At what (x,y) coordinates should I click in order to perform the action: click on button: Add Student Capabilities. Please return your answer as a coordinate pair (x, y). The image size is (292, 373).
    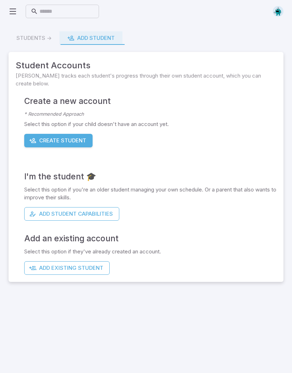
    Looking at the image, I should click on (71, 214).